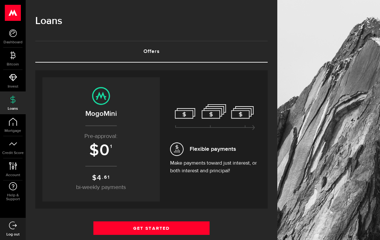  Describe the element at coordinates (213, 149) in the screenshot. I see `span: Flexible payments` at that location.